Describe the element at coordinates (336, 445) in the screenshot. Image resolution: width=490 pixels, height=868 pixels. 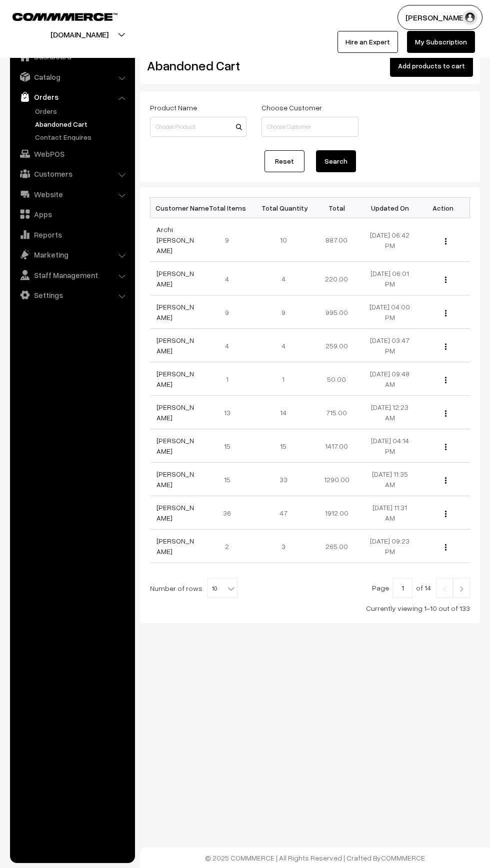
I see `td: 1417.00` at that location.